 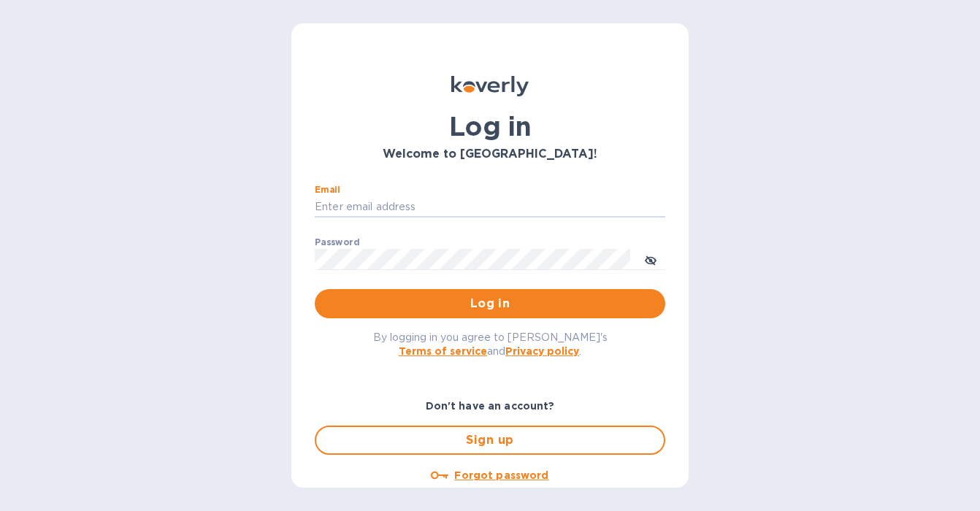 What do you see at coordinates (501, 475) in the screenshot?
I see `u: Forgot password` at bounding box center [501, 475].